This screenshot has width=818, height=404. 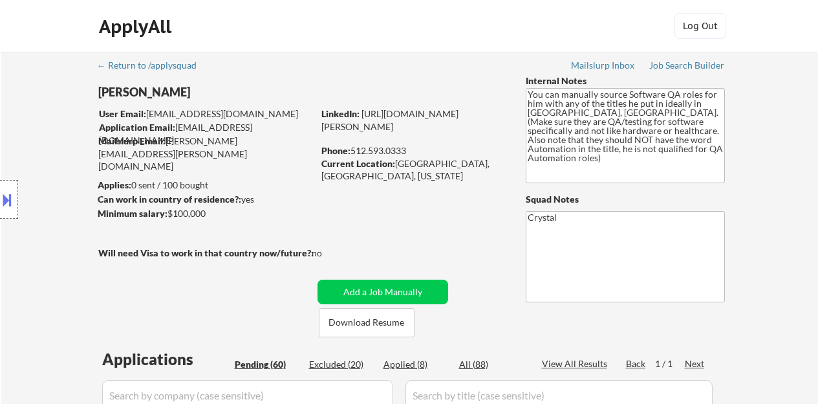 What do you see at coordinates (701, 26) in the screenshot?
I see `button: Log Out` at bounding box center [701, 26].